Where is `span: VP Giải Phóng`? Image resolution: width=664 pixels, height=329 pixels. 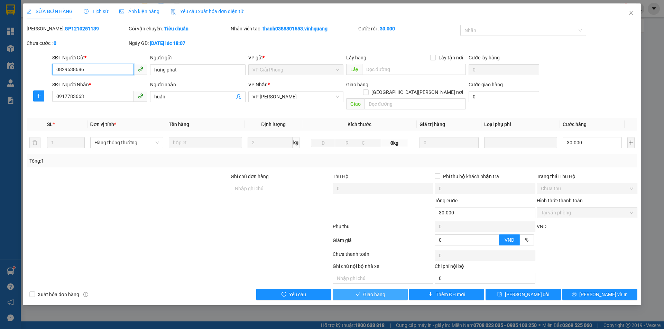
span: VP Giải Phóng is located at coordinates (296, 70).